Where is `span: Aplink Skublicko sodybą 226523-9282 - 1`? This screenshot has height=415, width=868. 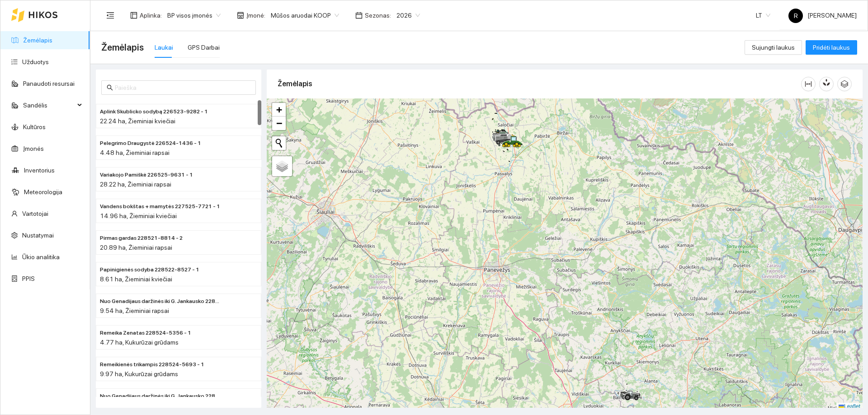
span: Aplink Skublicko sodybą 226523-9282 - 1 is located at coordinates (154, 112).